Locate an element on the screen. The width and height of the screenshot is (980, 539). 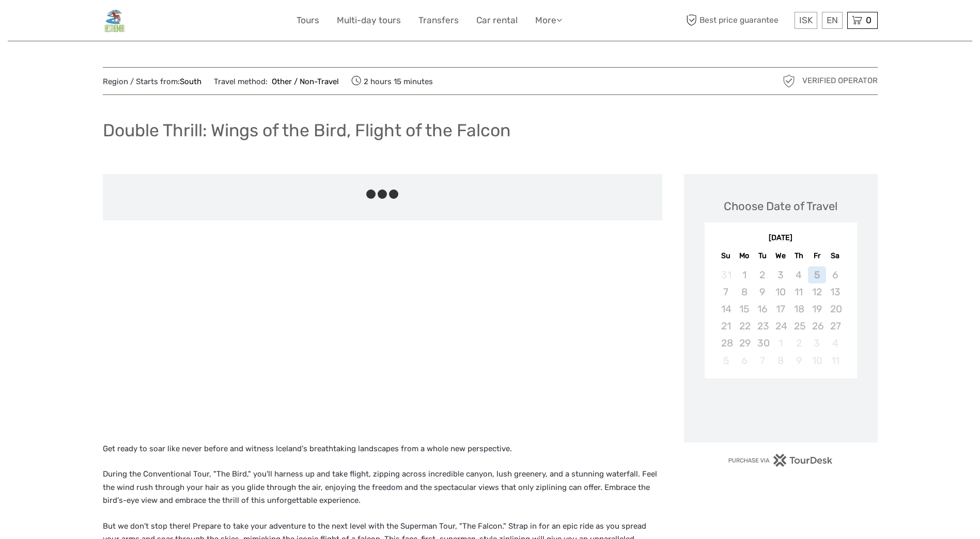
a: Car rental is located at coordinates (497, 20).